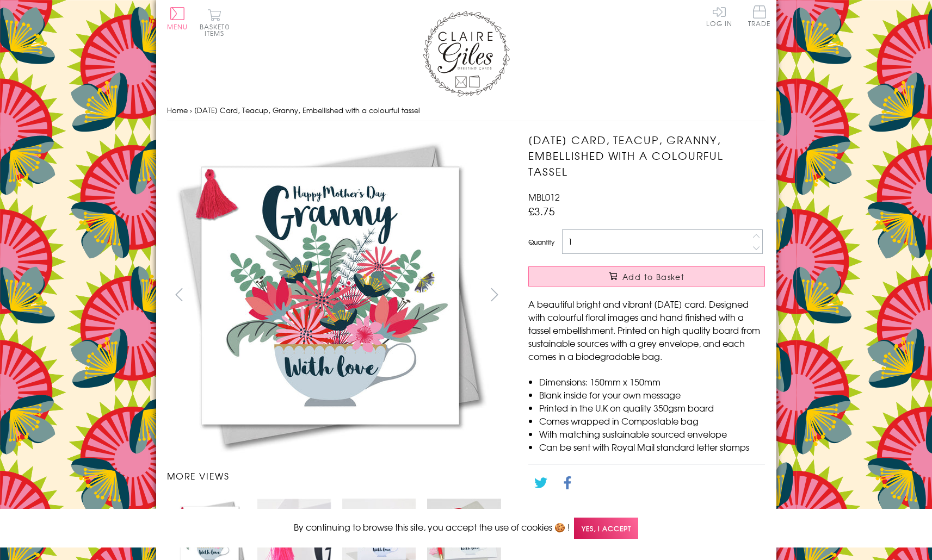  What do you see at coordinates (760, 17) in the screenshot?
I see `a: Trade` at bounding box center [760, 17].